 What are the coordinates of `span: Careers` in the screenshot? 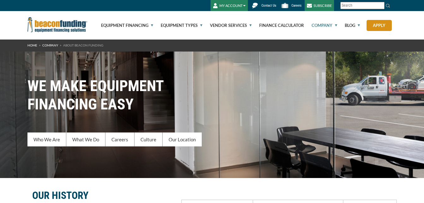 It's located at (297, 5).